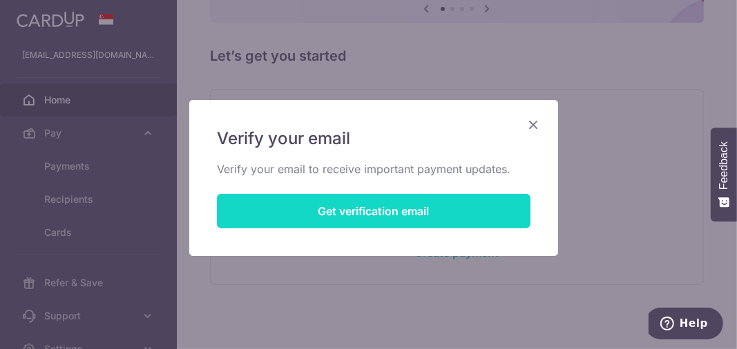 The width and height of the screenshot is (737, 349). Describe the element at coordinates (723, 175) in the screenshot. I see `button: Feedback - Show survey` at that location.